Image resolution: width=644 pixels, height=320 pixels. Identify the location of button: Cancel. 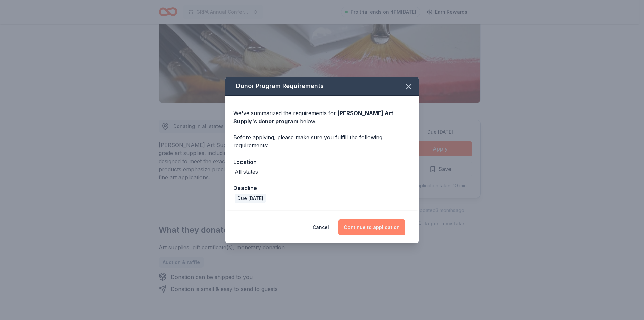
(321, 227).